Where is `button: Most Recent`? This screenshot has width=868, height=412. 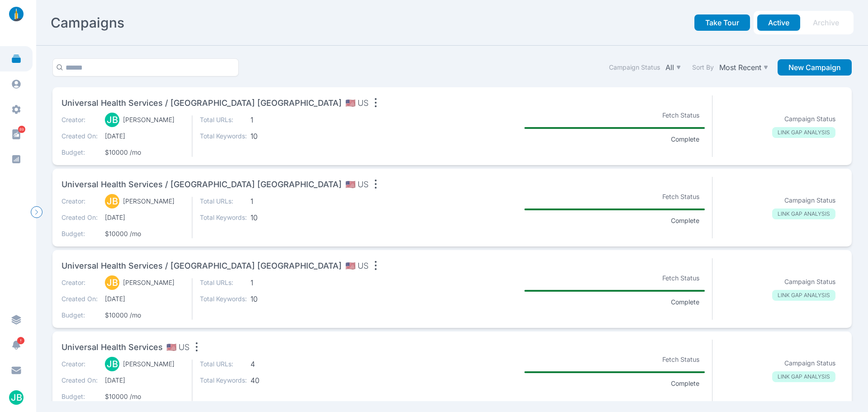
button: Most Recent is located at coordinates (744, 68).